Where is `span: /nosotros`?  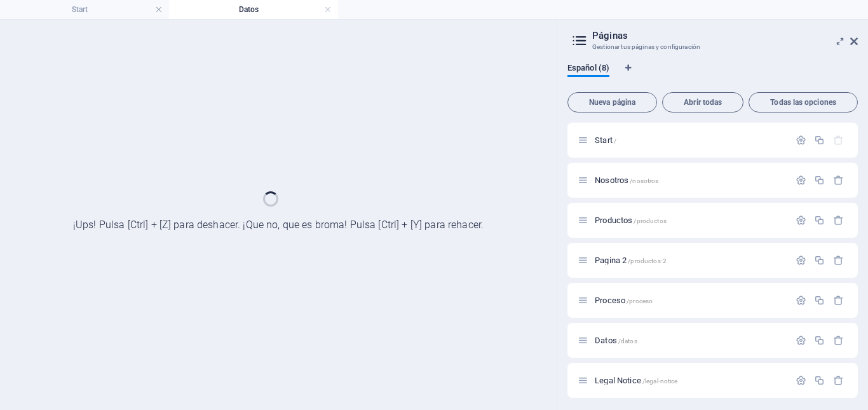 span: /nosotros is located at coordinates (644, 180).